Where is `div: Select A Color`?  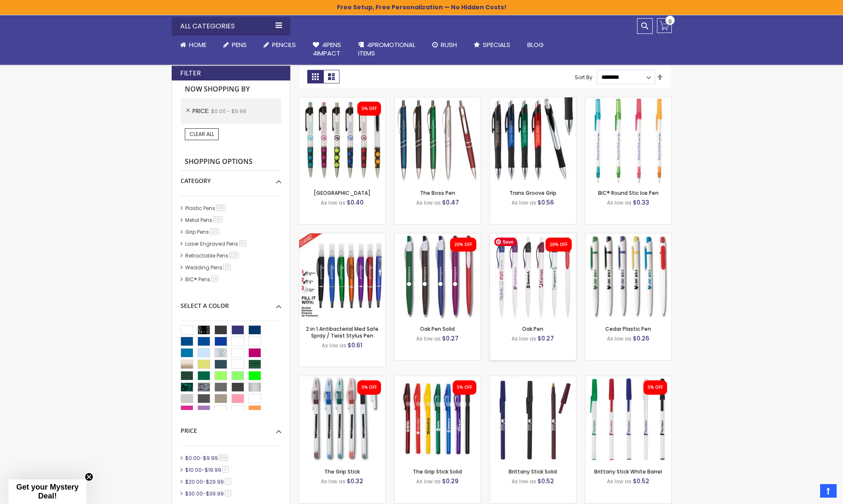
div: Select A Color is located at coordinates (231, 303).